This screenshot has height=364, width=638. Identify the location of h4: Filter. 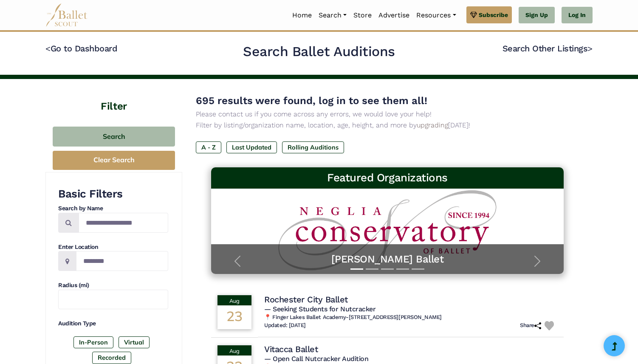
(114, 97).